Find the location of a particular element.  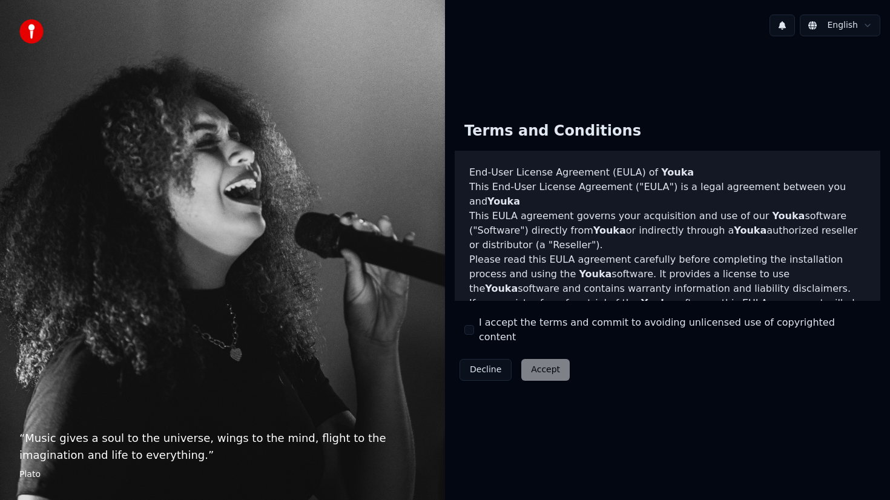

p: This End-User License Agreement ("EULA") is a legal agreement between you and is located at coordinates (667, 194).